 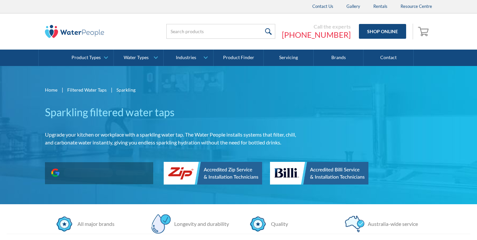 What do you see at coordinates (88, 58) in the screenshot?
I see `a: Product Types` at bounding box center [88, 58].